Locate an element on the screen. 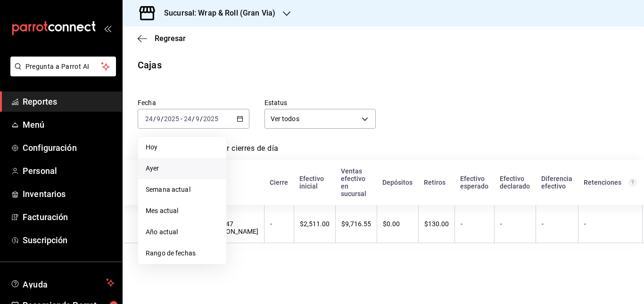 Image resolution: width=644 pixels, height=304 pixels. div: Cierre is located at coordinates (279, 183).